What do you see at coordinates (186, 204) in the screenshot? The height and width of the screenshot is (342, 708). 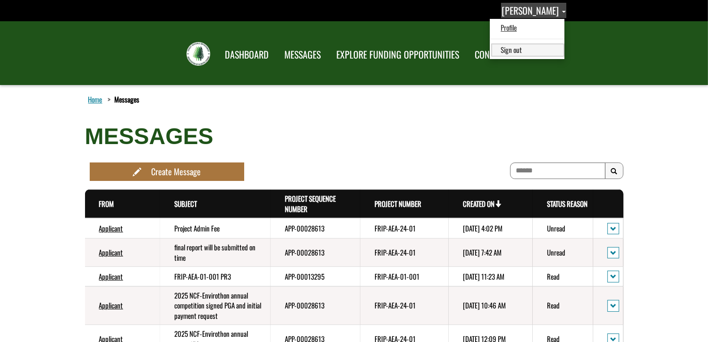 I see `a: Subject` at bounding box center [186, 204].